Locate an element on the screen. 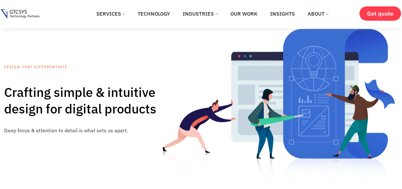 This screenshot has height=189, width=402. img: Gtcsys logo is located at coordinates (20, 14).